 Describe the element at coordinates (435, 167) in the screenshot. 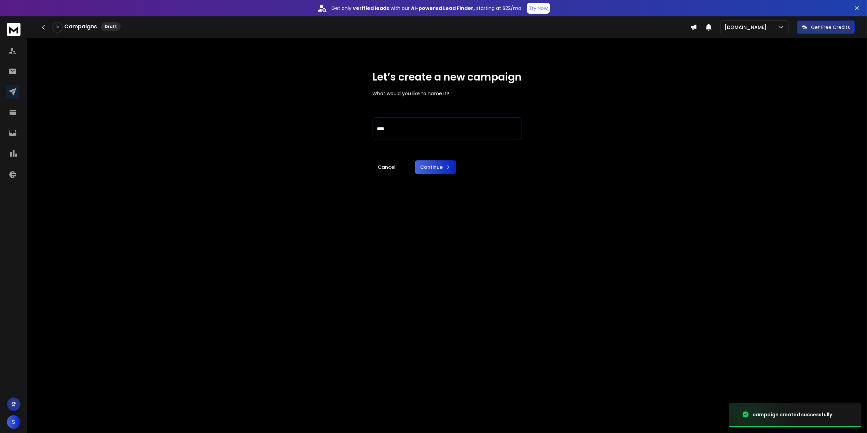

I see `button: Continue` at that location.